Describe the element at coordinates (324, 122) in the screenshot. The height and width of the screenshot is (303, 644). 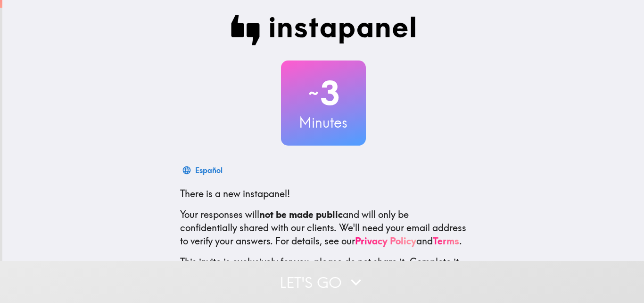
I see `h3: Minutes` at that location.